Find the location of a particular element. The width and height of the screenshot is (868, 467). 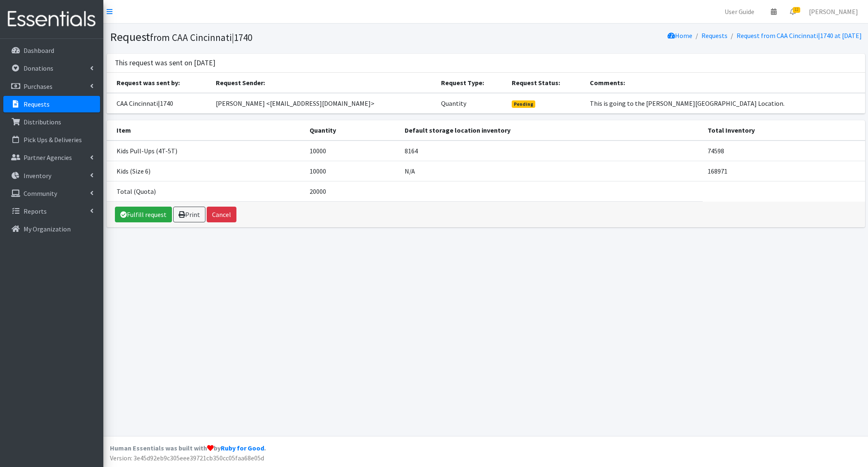

a: Fulfill request is located at coordinates (144, 215).